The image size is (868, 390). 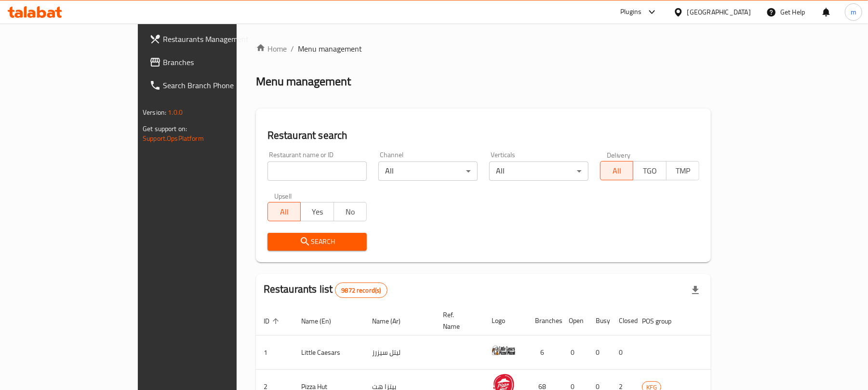 What do you see at coordinates (649, 171) in the screenshot?
I see `button: TGO` at bounding box center [649, 171].